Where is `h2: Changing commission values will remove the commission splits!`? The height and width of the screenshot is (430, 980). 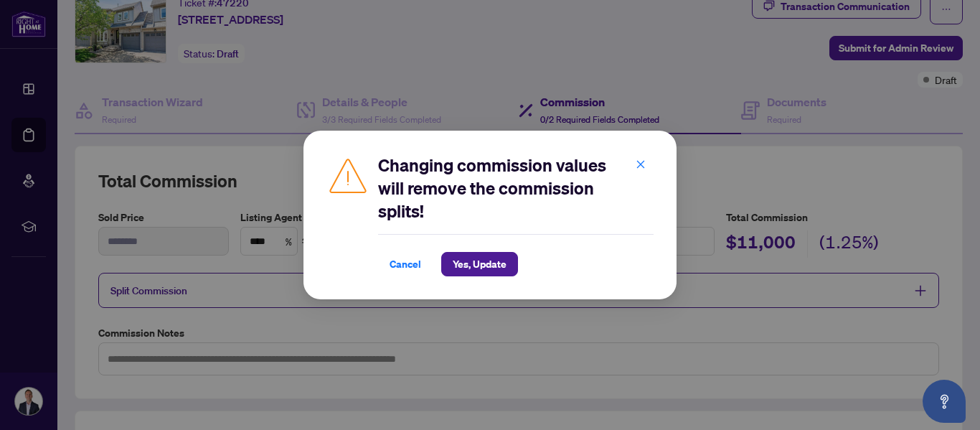 h2: Changing commission values will remove the commission splits! is located at coordinates (515, 188).